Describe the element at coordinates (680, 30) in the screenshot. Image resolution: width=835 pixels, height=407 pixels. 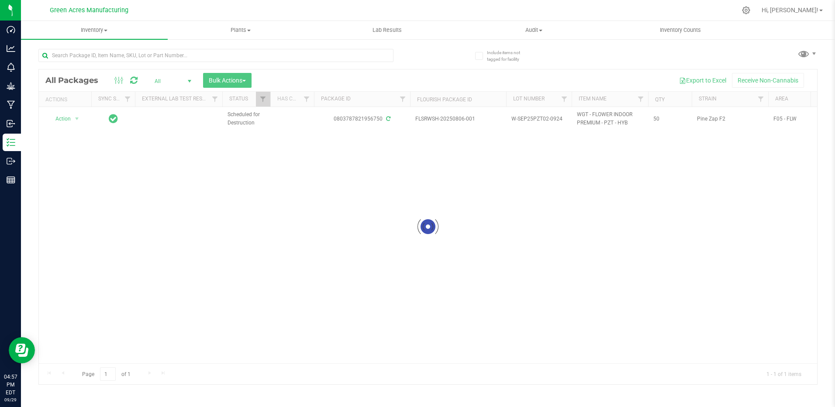
I see `a: Inventory Counts` at that location.